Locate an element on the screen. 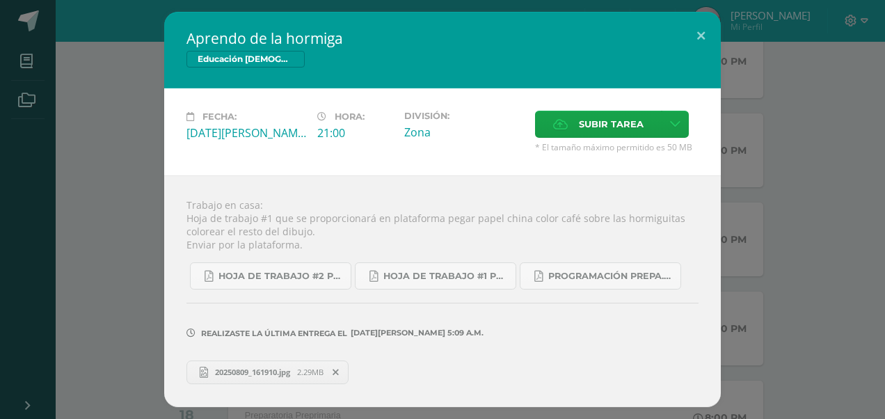 This screenshot has width=885, height=419. div: 21:00 is located at coordinates (355, 133).